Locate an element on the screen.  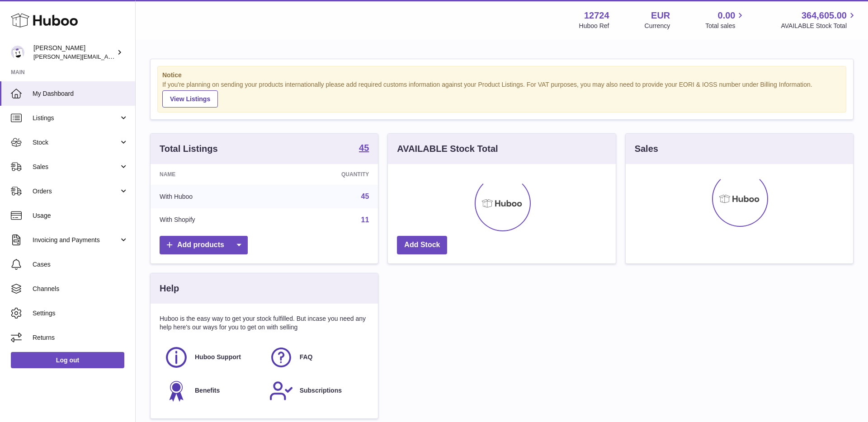
strong: Notice is located at coordinates (502, 75).